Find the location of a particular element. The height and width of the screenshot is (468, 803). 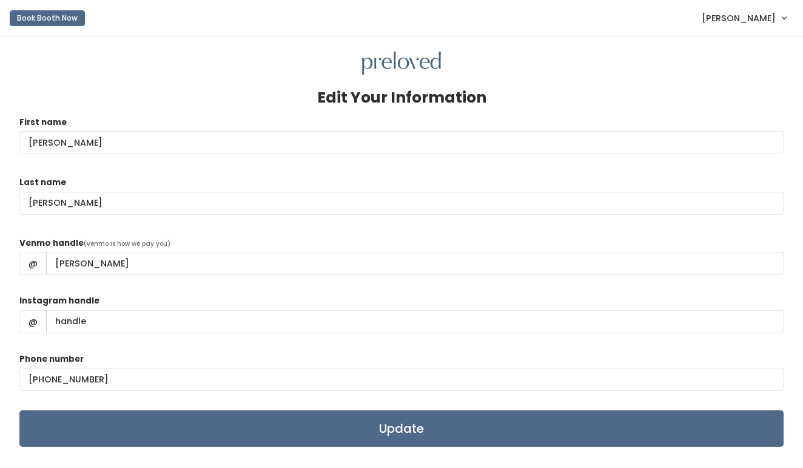

label: First name is located at coordinates (43, 123).